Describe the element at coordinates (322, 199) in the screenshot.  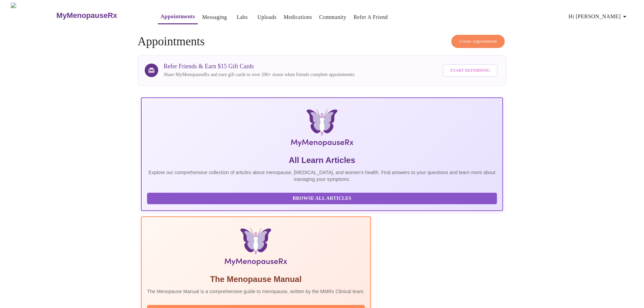
I see `button: Browse All Articles` at that location.